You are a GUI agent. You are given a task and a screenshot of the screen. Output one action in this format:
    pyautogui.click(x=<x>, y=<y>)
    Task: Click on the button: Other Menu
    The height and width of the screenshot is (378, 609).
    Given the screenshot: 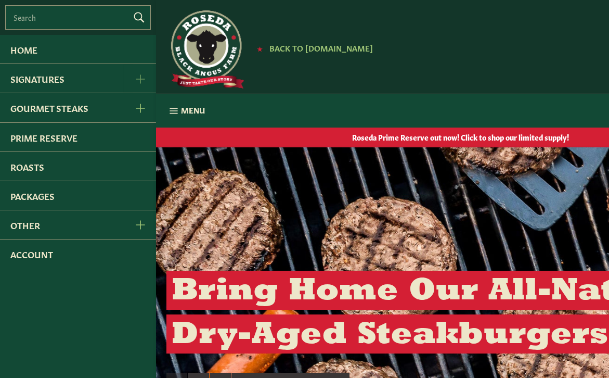 What is the action you would take?
    pyautogui.click(x=139, y=224)
    